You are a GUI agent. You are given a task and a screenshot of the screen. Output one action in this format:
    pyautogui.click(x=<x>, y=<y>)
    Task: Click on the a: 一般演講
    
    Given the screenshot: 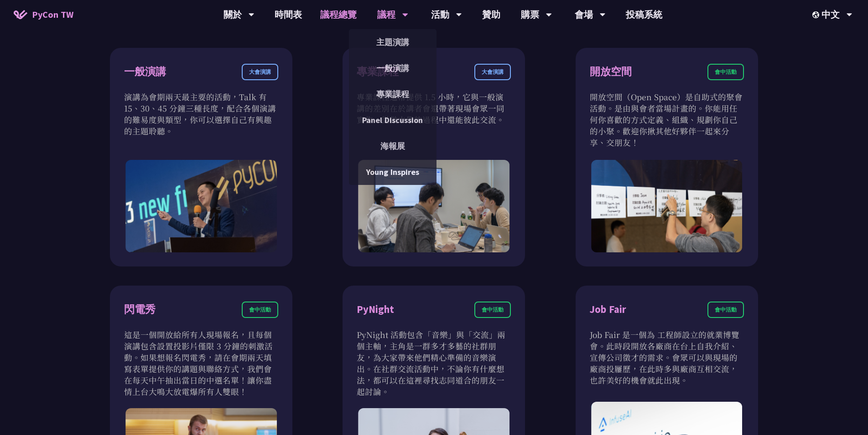 What is the action you would take?
    pyautogui.click(x=393, y=68)
    